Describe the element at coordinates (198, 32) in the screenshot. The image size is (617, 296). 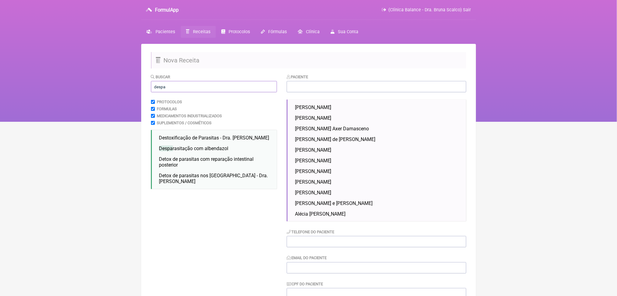
I see `a: Receitas` at that location.